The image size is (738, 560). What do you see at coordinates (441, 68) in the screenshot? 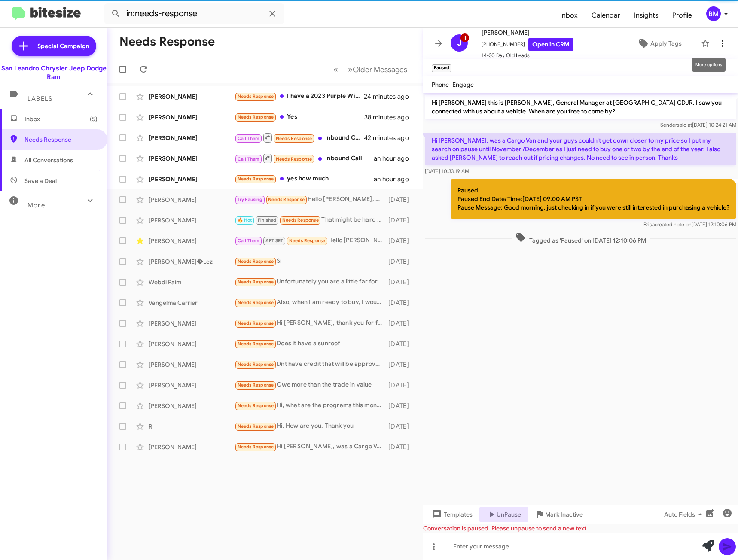
I see `small: Paused` at bounding box center [441, 68].